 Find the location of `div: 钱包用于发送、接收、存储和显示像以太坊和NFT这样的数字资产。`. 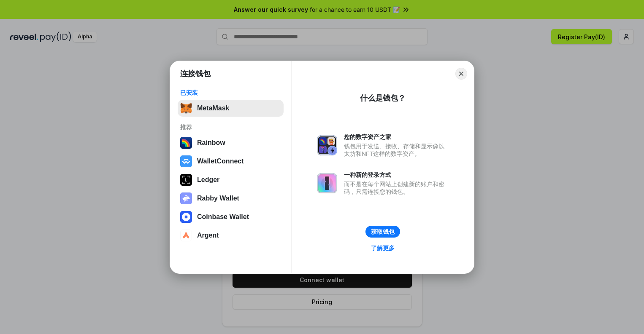

div: 钱包用于发送、接收、存储和显示像以太坊和NFT这样的数字资产。 is located at coordinates (396, 150).